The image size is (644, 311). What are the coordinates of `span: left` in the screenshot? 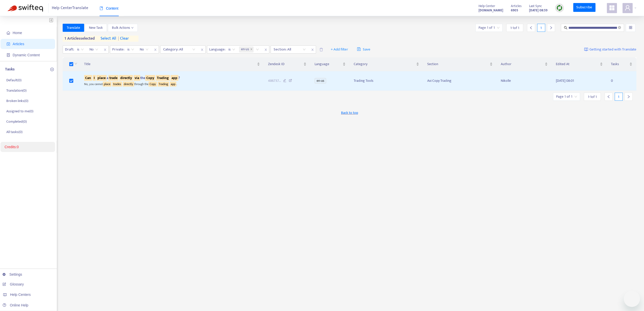 It's located at (531, 28).